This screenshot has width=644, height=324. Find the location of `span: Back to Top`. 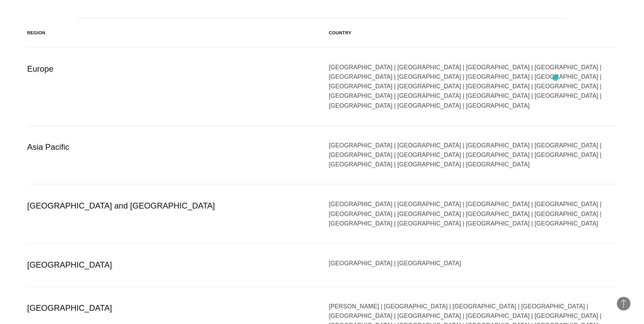

span: Back to Top is located at coordinates (623, 304).